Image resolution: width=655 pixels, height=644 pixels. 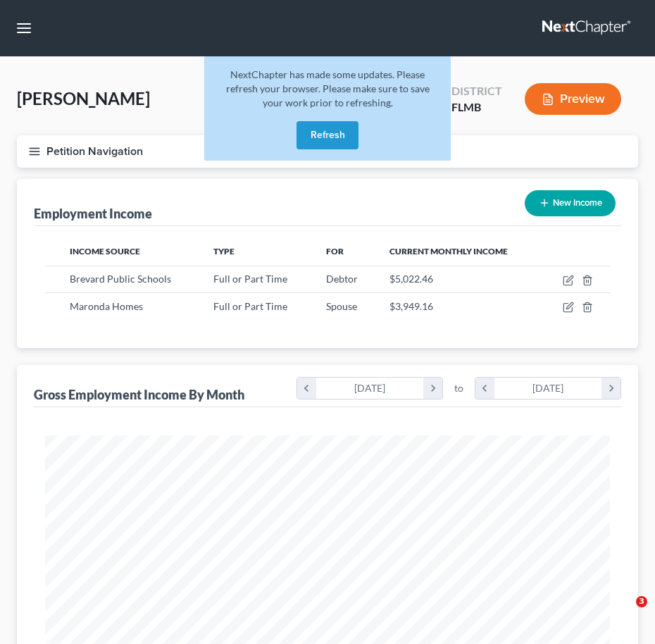 What do you see at coordinates (139, 395) in the screenshot?
I see `div: Gross Employment Income By Month` at bounding box center [139, 395].